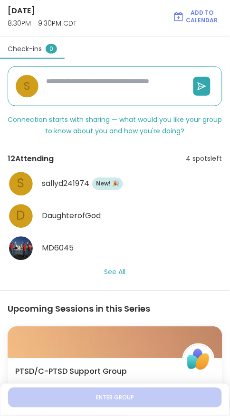 Image resolution: width=230 pixels, height=416 pixels. Describe the element at coordinates (25, 49) in the screenshot. I see `span: Check-ins` at that location.